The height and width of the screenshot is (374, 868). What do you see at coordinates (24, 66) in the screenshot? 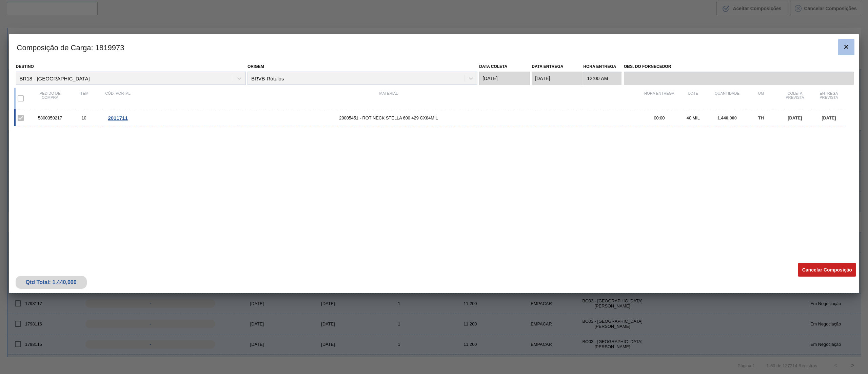
I see `label: Destino` at bounding box center [24, 66].